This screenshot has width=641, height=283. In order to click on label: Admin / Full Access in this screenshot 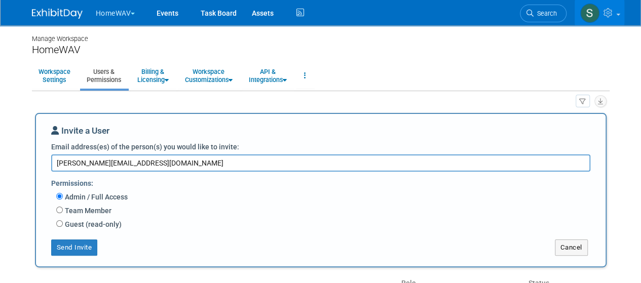, I will do `click(95, 197)`.